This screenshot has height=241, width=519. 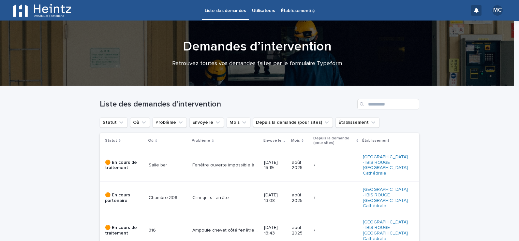 What do you see at coordinates (259, 165) in the screenshot?
I see `tr: 🟠 En cours de traitementSalle barSalle bar Fenêtre ouverte impossible à fermer et store qui est t...` at bounding box center [259, 165].